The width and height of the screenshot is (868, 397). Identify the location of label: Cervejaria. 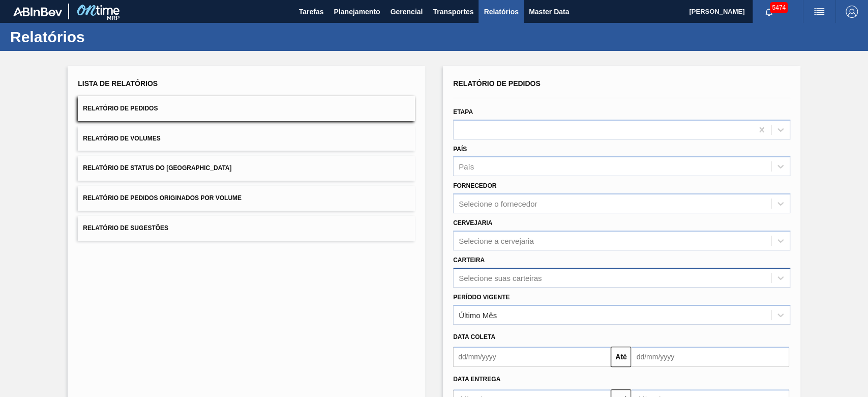
(472, 223).